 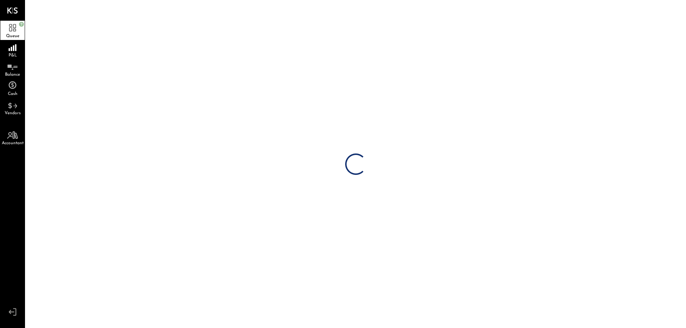 What do you see at coordinates (13, 113) in the screenshot?
I see `span: Vendors` at bounding box center [13, 113].